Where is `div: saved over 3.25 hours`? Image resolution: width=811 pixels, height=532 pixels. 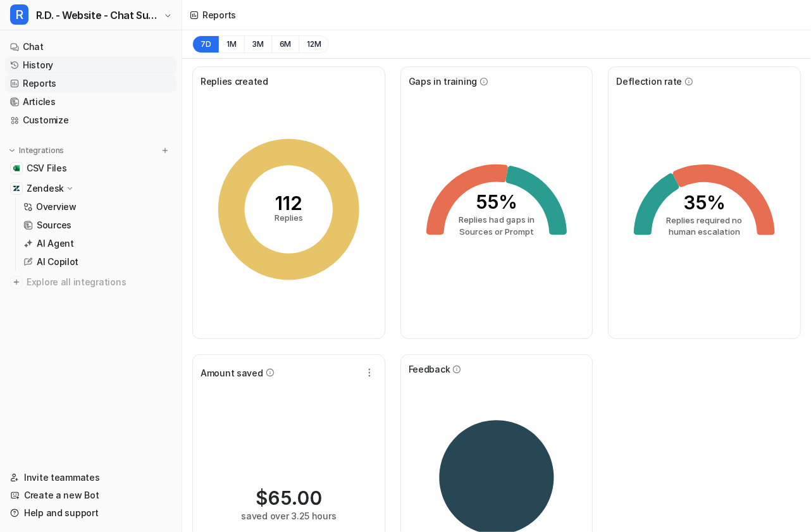
div: saved over 3.25 hours is located at coordinates (289, 516).